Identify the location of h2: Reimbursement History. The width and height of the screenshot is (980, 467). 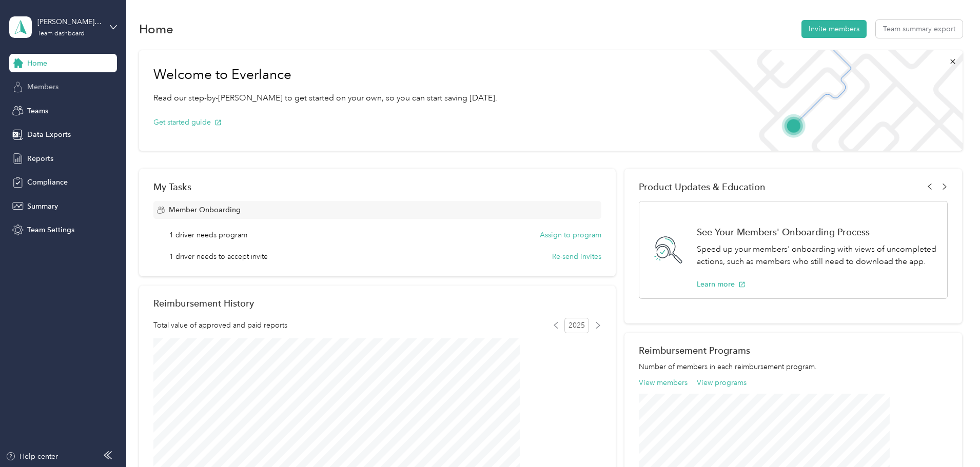
(204, 303).